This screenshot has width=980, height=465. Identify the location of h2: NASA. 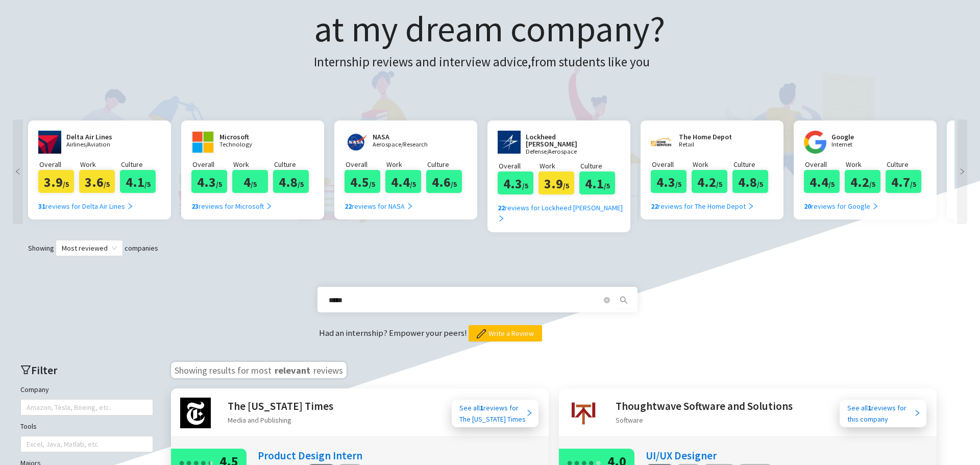
(403, 137).